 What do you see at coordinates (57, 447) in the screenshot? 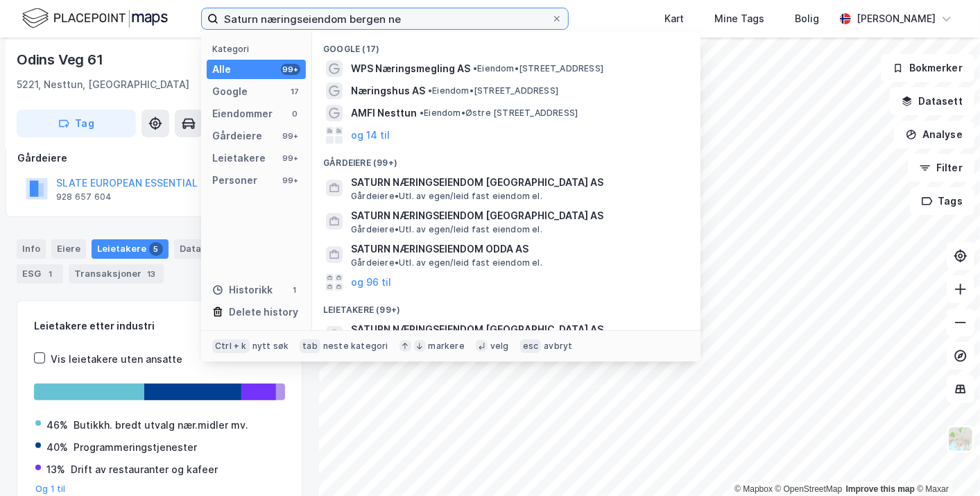
I see `div: 40%` at bounding box center [57, 447].